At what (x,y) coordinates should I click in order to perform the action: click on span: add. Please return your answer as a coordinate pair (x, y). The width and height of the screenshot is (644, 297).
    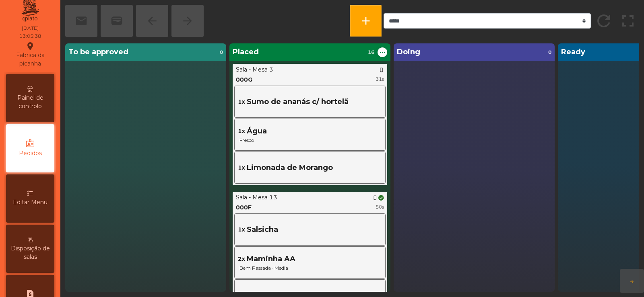
    Looking at the image, I should click on (366, 21).